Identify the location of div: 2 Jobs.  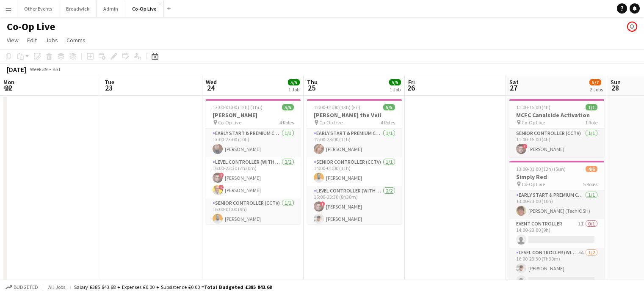
(596, 89).